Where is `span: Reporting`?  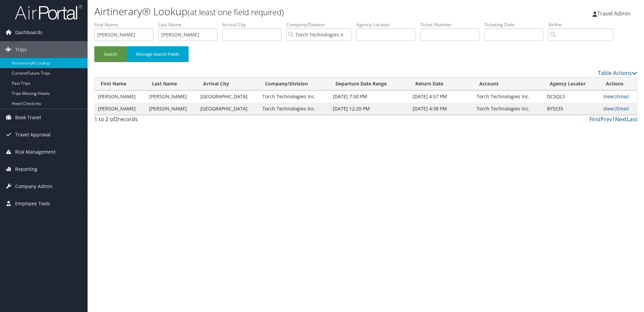
span: Reporting is located at coordinates (27, 169).